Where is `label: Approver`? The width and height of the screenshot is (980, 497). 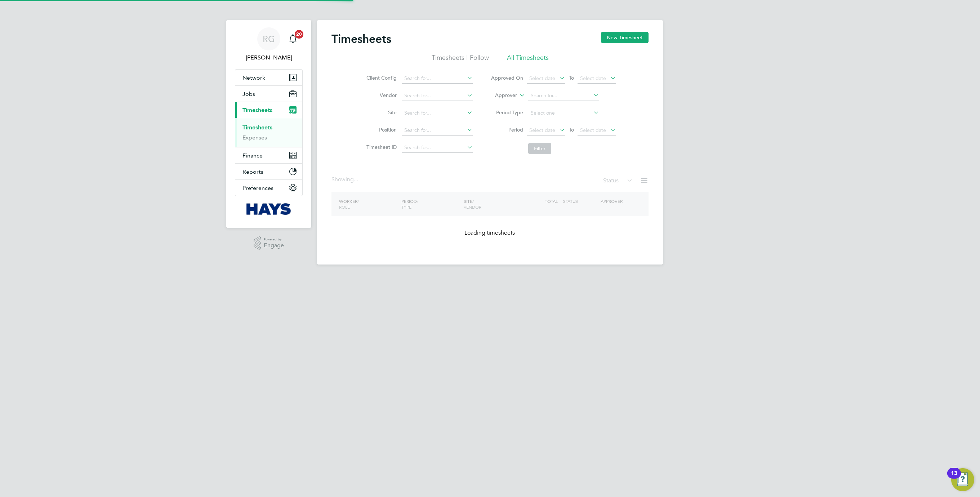
label: Approver is located at coordinates (500, 96).